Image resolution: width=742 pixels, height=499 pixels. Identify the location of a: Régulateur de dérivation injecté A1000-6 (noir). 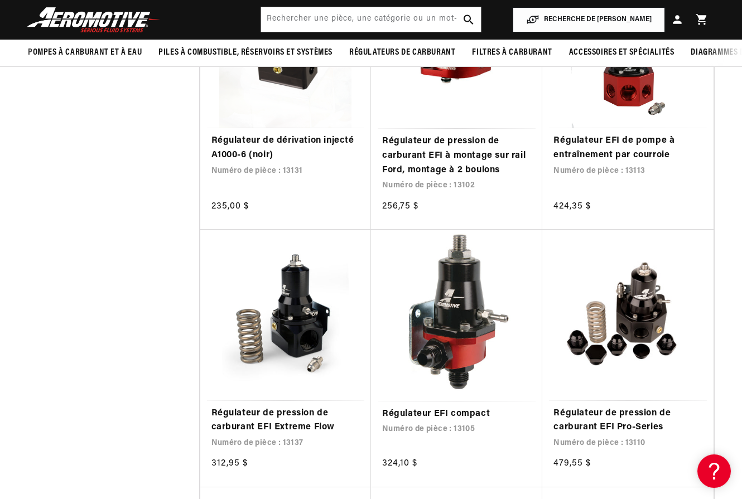
(286, 148).